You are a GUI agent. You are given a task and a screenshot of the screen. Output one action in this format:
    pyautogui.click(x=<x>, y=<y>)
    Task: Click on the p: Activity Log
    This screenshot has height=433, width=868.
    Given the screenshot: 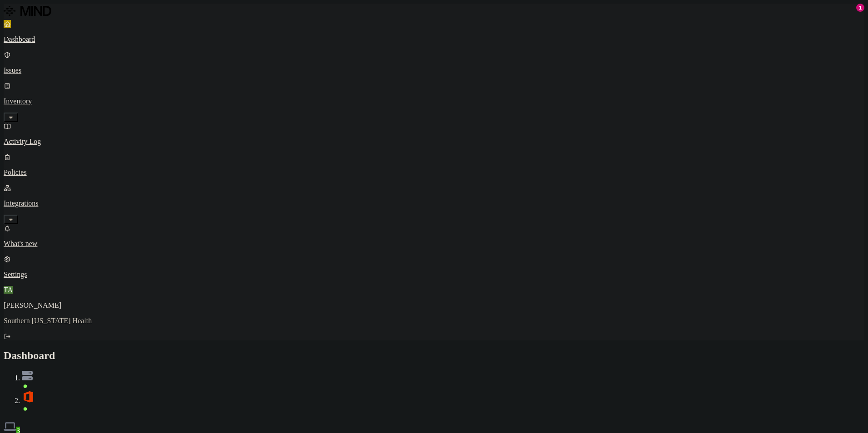 What is the action you would take?
    pyautogui.click(x=434, y=142)
    